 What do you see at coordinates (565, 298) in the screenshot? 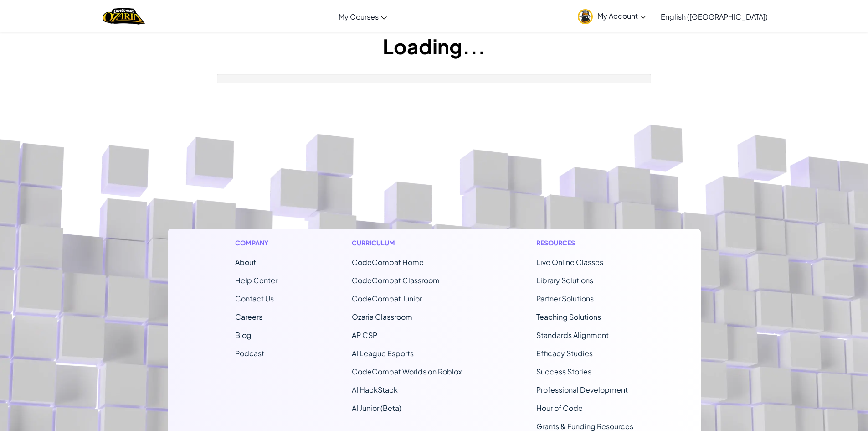
I see `a: Partner Solutions` at bounding box center [565, 298].